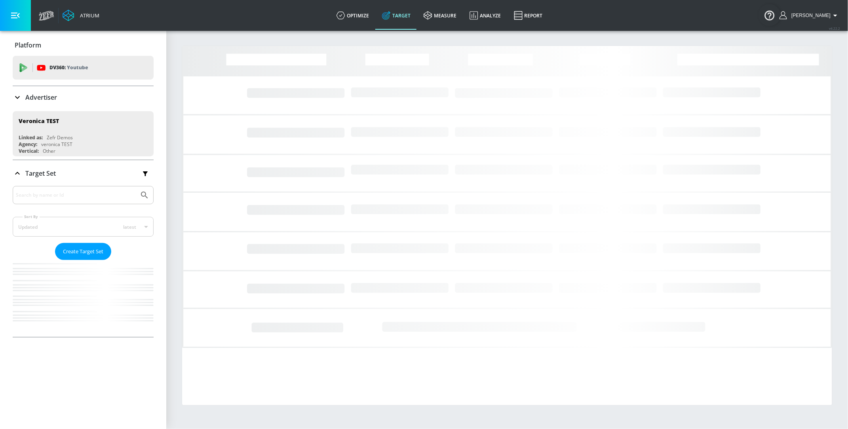  What do you see at coordinates (130, 227) in the screenshot?
I see `span: latest` at bounding box center [130, 227].